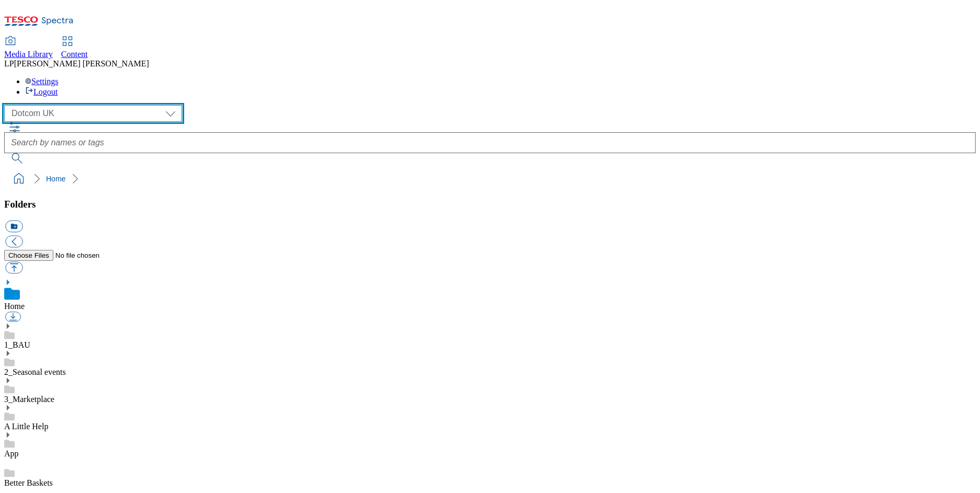  Describe the element at coordinates (28, 48) in the screenshot. I see `a: Media Library` at that location.